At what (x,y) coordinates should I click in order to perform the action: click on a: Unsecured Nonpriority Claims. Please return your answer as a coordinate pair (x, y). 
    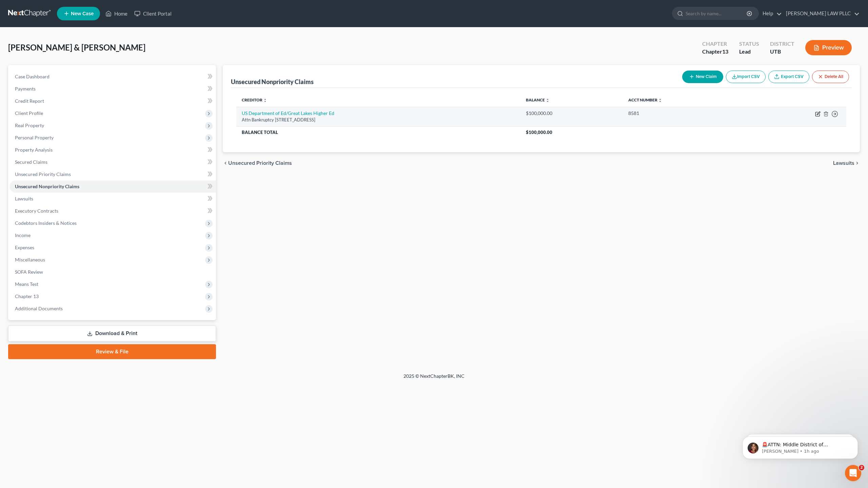
    Looking at the image, I should click on (113, 187).